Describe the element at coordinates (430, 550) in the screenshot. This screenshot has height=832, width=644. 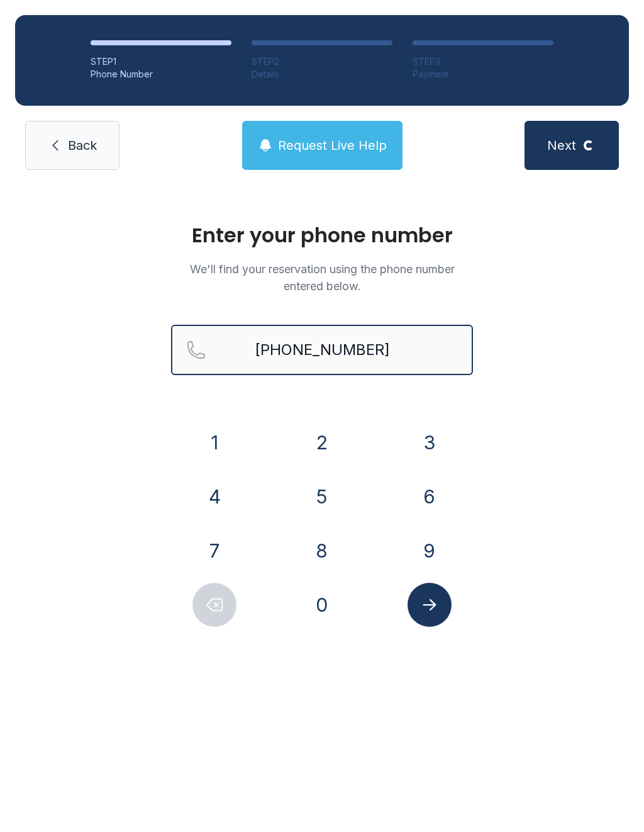
I see `button: 9` at that location.